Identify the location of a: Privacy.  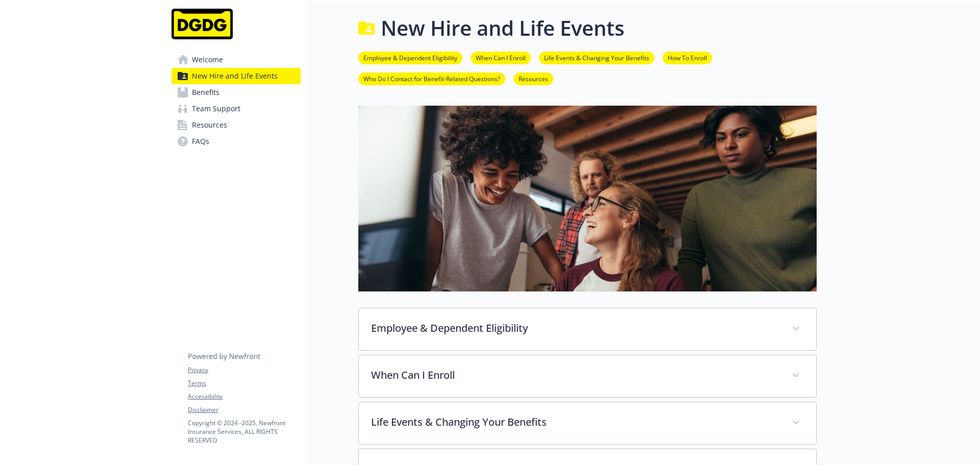
(244, 370).